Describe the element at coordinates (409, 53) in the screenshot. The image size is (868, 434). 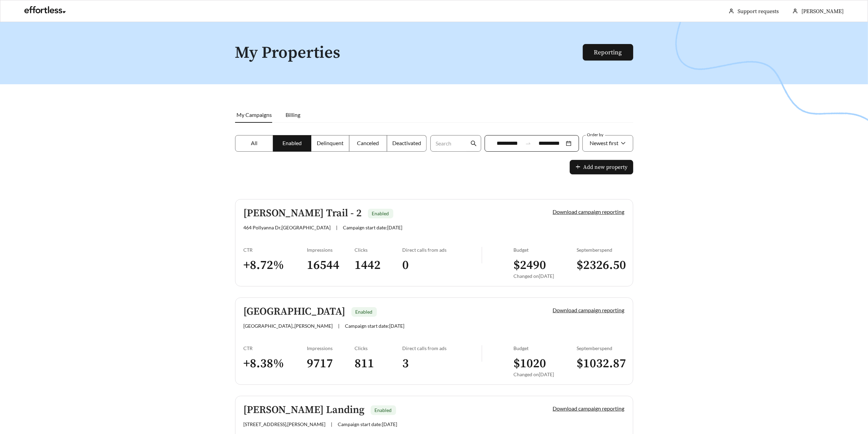
I see `h1: My Properties` at that location.